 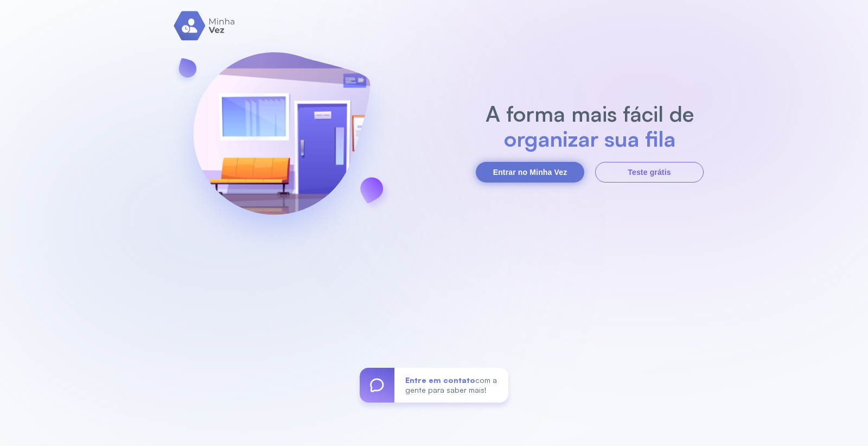 I want to click on span: Entre em contato, so click(x=440, y=379).